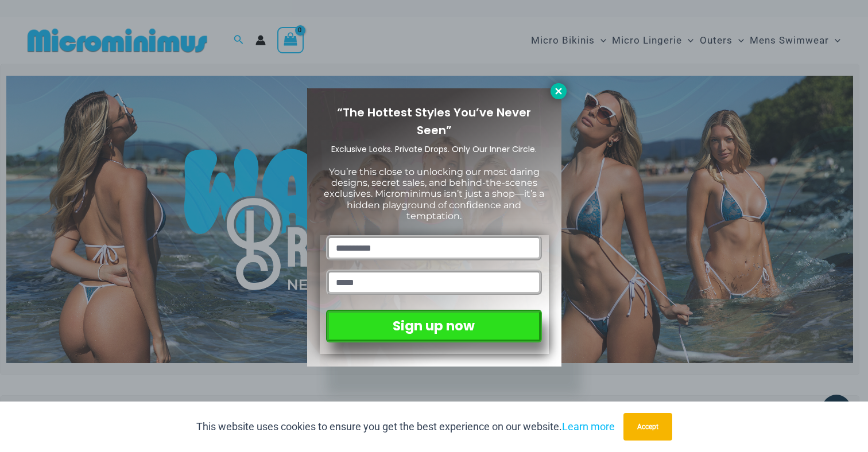 This screenshot has height=452, width=868. What do you see at coordinates (434, 121) in the screenshot?
I see `span: “The Hottest Styles You’ve Never Seen”` at bounding box center [434, 121].